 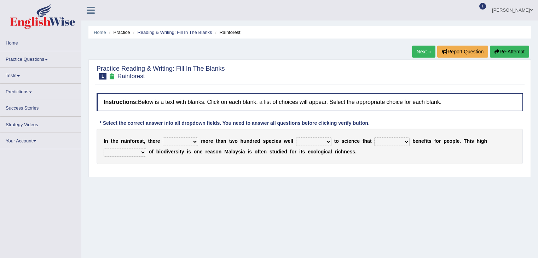 What do you see at coordinates (286, 141) in the screenshot?
I see `b: w` at bounding box center [286, 141].